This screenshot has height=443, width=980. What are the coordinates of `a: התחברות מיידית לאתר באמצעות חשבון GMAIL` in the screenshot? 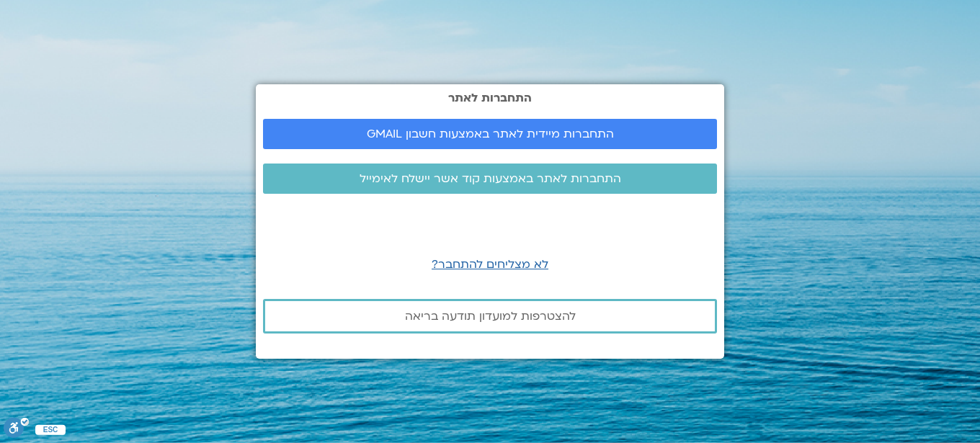 It's located at (490, 134).